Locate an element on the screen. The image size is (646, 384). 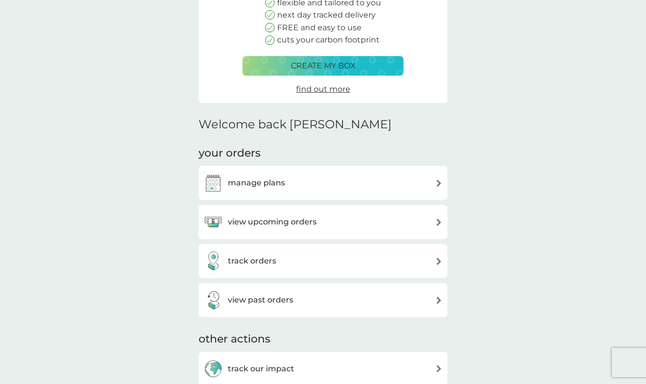
h3: track orders is located at coordinates (252, 261).